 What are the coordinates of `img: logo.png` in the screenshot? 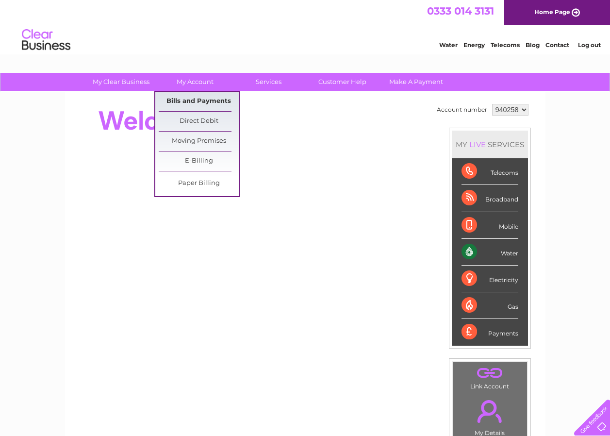 It's located at (46, 40).